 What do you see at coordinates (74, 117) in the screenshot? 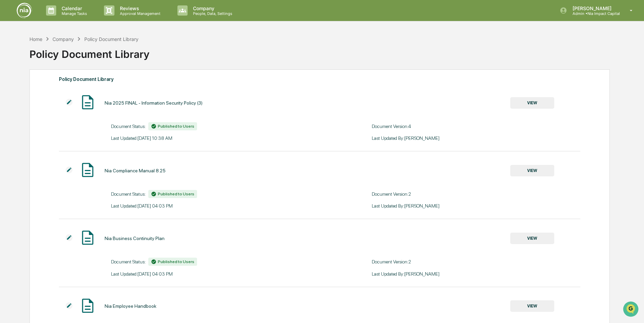
I see `span: Pylon` at bounding box center [74, 117].